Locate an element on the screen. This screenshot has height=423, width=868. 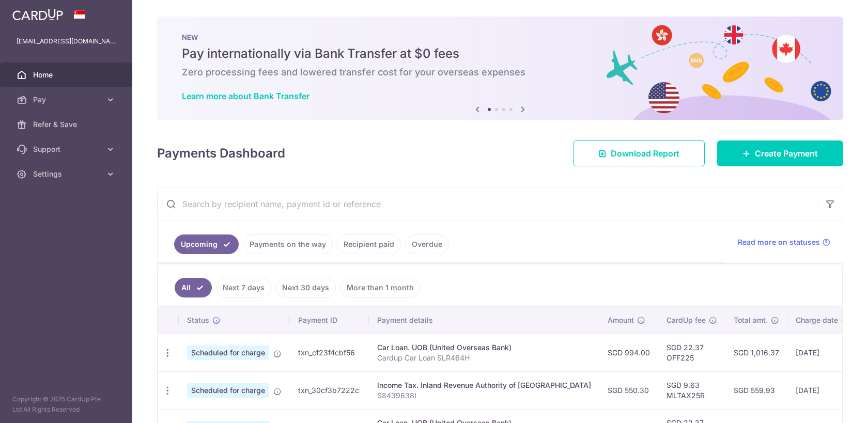
span: Status is located at coordinates (198, 320).